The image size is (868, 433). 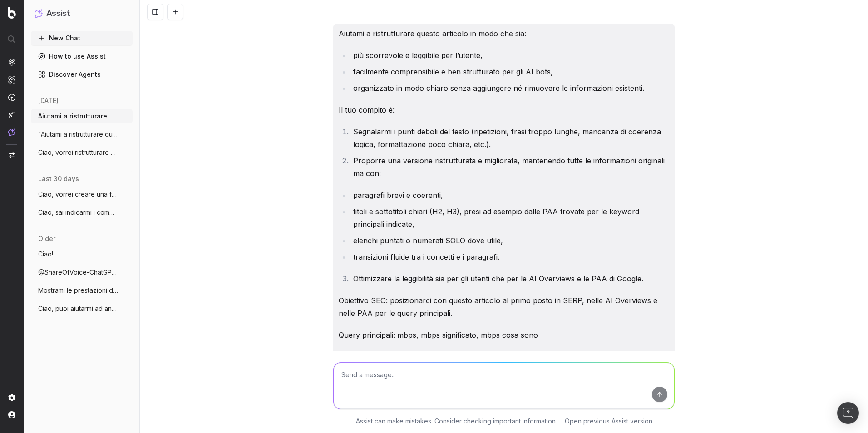 What do you see at coordinates (12, 13) in the screenshot?
I see `img: Botify logo` at bounding box center [12, 13].